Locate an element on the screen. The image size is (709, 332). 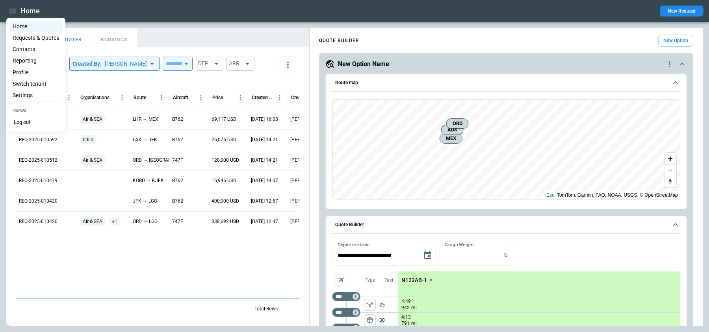
a: Reporting is located at coordinates (36, 61).